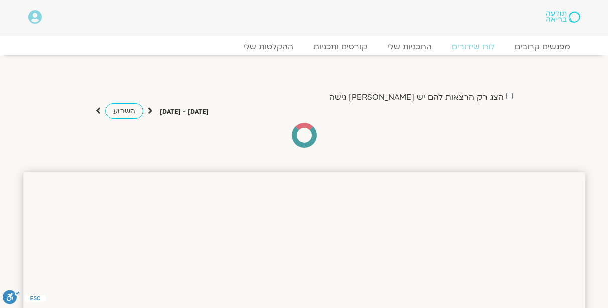 Image resolution: width=608 pixels, height=308 pixels. I want to click on a: התכניות שלי, so click(409, 47).